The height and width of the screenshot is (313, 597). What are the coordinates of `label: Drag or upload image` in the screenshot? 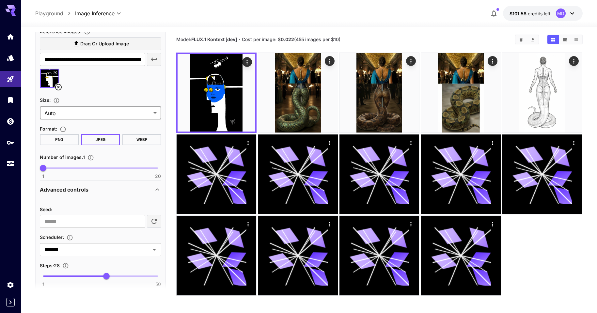 It's located at (101, 44).